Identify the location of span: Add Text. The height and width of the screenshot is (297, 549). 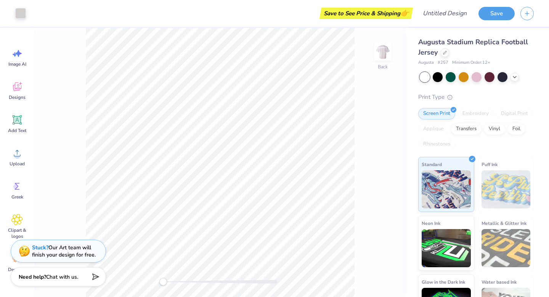
(17, 130).